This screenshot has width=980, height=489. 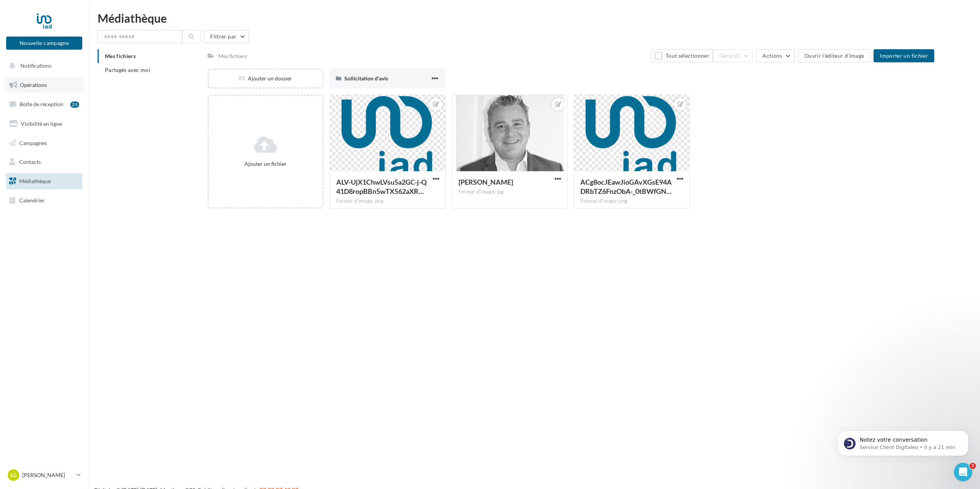 What do you see at coordinates (265, 79) in the screenshot?
I see `div: Ajouter un dossier` at bounding box center [265, 79].